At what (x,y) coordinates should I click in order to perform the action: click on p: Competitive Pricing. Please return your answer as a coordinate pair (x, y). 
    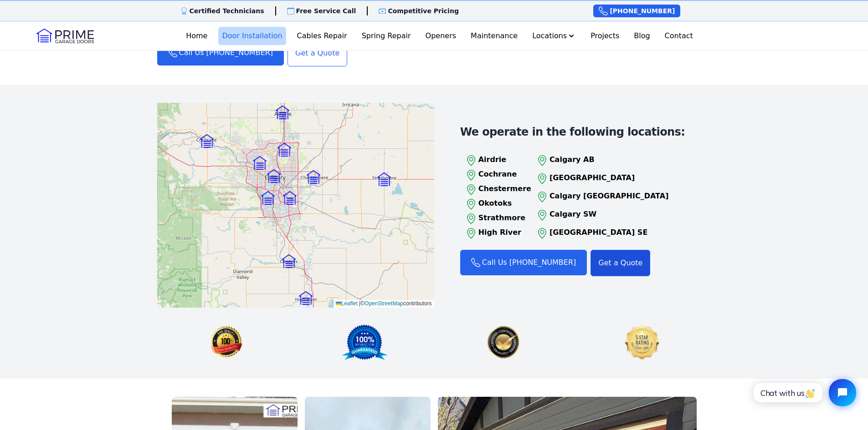
    Looking at the image, I should click on (423, 11).